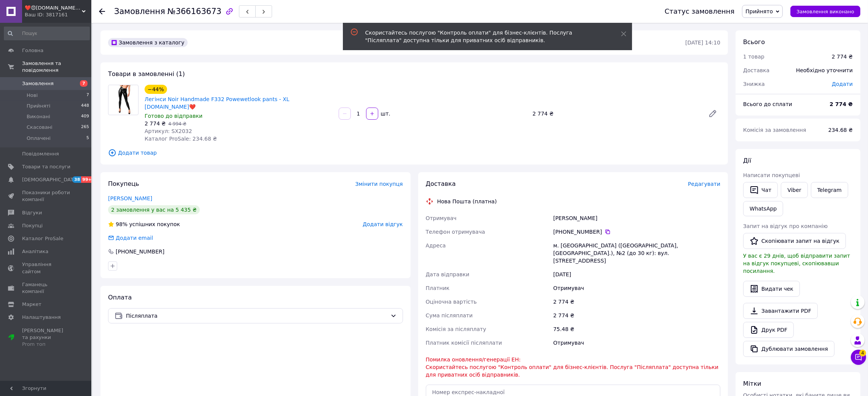 This screenshot has height=396, width=868. What do you see at coordinates (121, 224) in the screenshot?
I see `span: 98%` at bounding box center [121, 224].